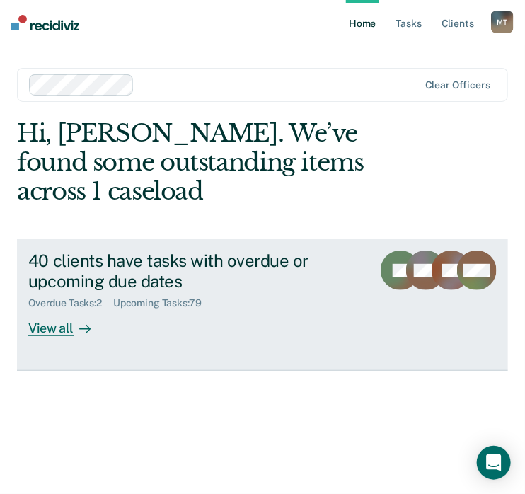 This screenshot has width=525, height=494. What do you see at coordinates (502, 22) in the screenshot?
I see `button: MT` at bounding box center [502, 22].